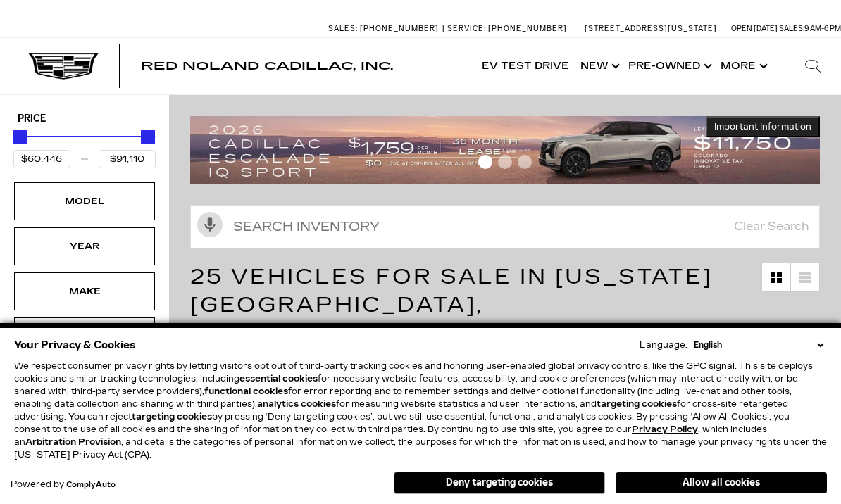 The image size is (841, 504). What do you see at coordinates (296, 404) in the screenshot?
I see `strong: analytics cookies` at bounding box center [296, 404].